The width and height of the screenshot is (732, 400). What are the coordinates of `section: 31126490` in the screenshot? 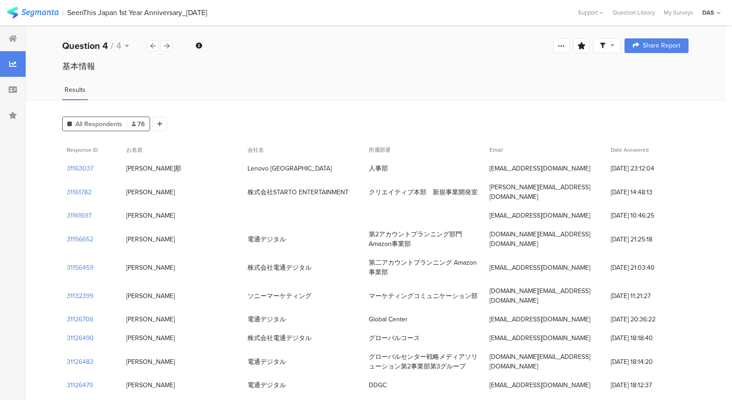 It's located at (80, 338).